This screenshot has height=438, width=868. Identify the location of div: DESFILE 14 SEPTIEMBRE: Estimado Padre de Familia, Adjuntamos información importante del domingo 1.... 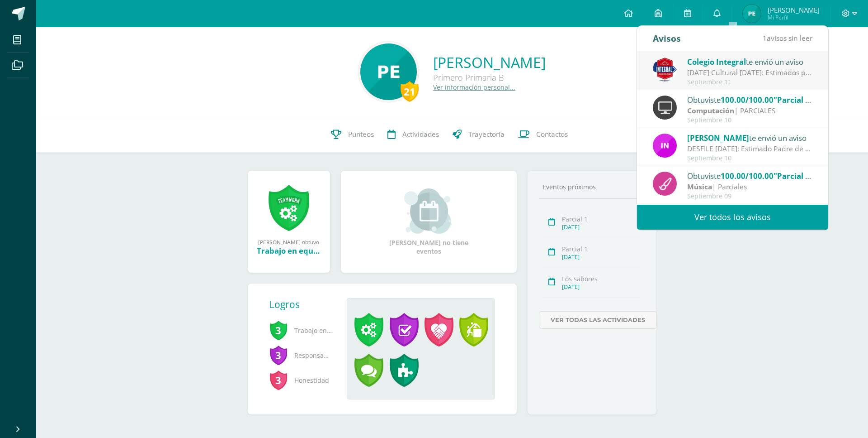
(750, 148).